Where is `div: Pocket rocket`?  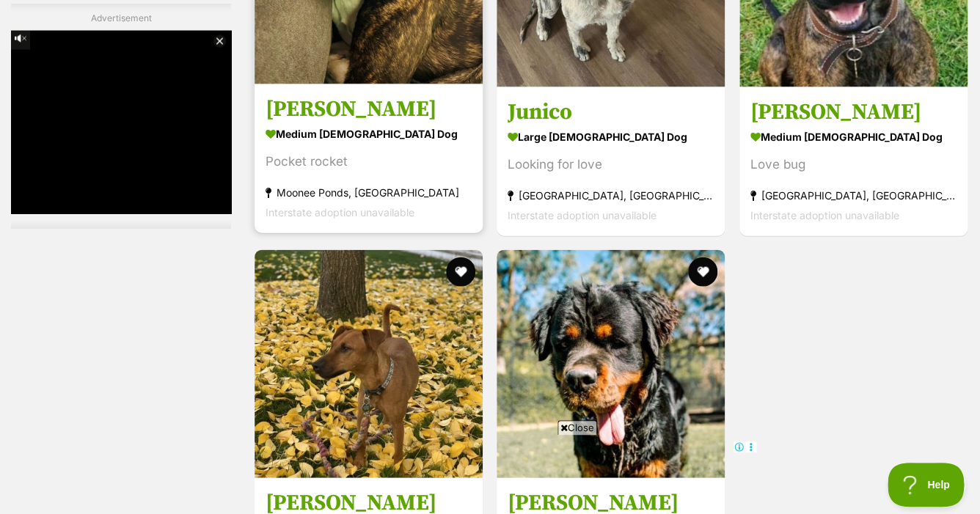 div: Pocket rocket is located at coordinates (368, 161).